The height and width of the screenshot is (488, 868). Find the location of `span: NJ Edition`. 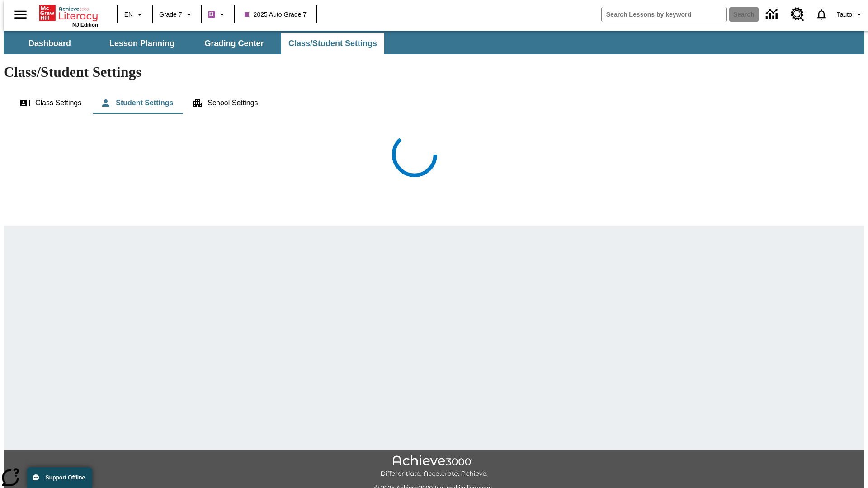

span: NJ Edition is located at coordinates (85, 24).